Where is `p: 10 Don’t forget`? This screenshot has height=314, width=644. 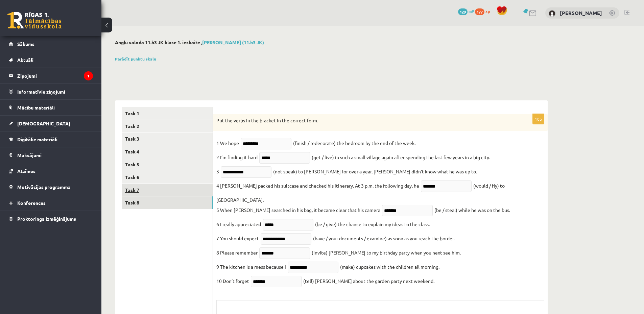 p: 10 Don’t forget is located at coordinates (233, 281).